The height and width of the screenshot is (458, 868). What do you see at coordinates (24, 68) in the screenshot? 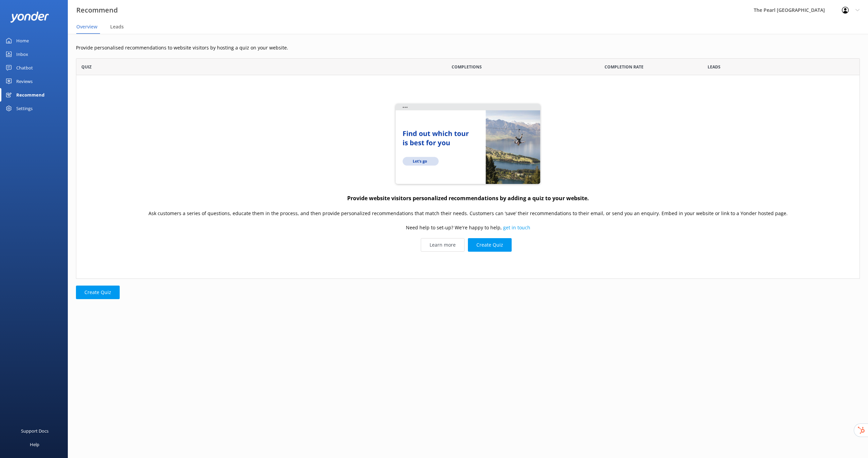
I see `div: Chatbot` at bounding box center [24, 68].